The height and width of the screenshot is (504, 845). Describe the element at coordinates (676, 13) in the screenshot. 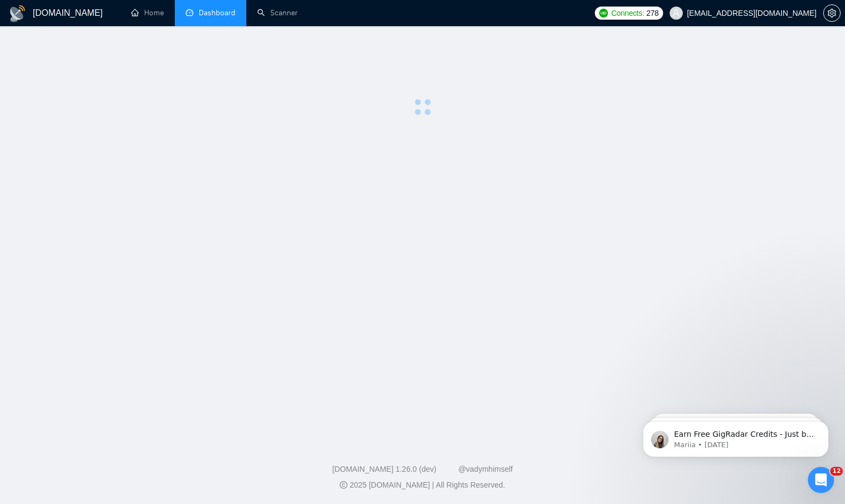

I see `span: user` at that location.